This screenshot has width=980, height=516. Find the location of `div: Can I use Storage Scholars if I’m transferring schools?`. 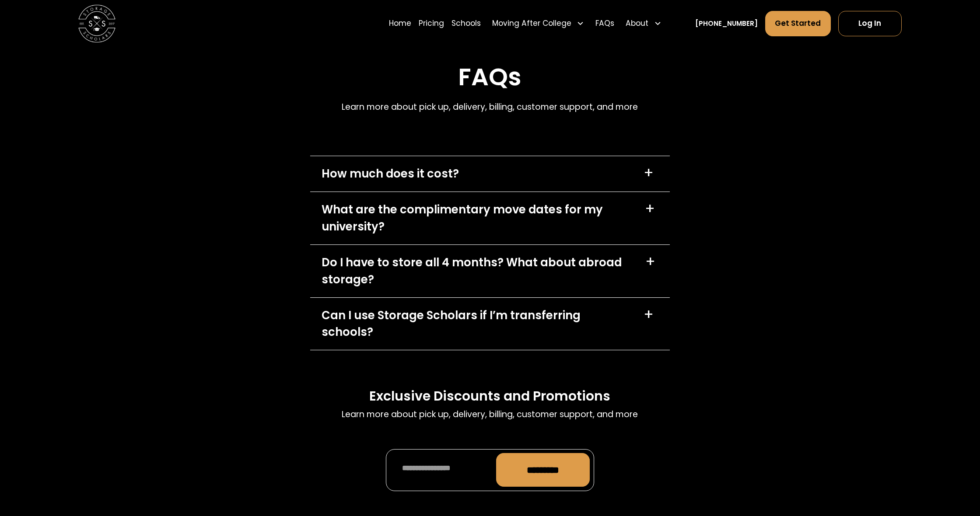

div: Can I use Storage Scholars if I’m transferring schools? is located at coordinates (477, 324).